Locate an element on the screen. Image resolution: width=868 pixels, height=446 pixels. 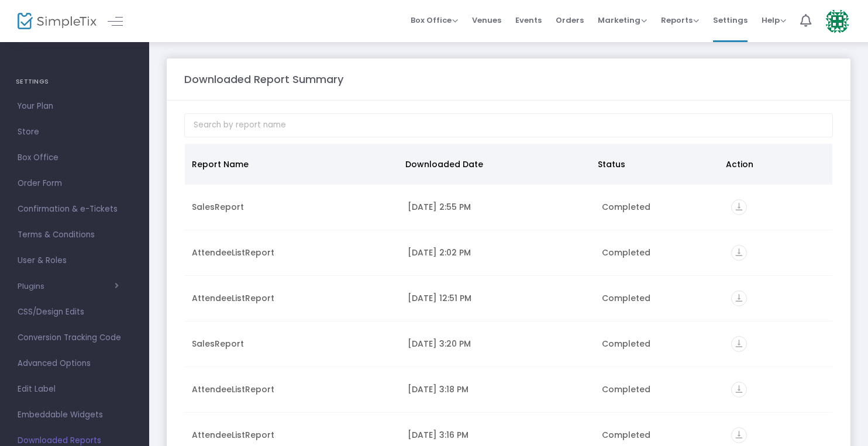
span: Conversion Tracking Code is located at coordinates (74, 338).